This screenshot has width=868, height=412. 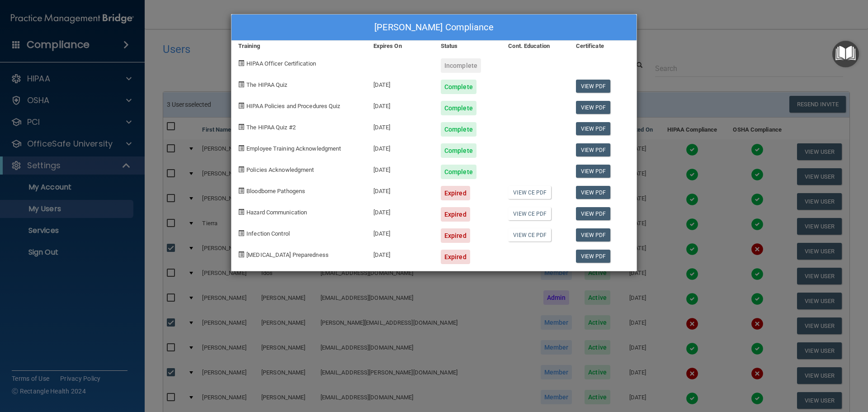 What do you see at coordinates (276, 191) in the screenshot?
I see `span: Bloodborne Pathogens` at bounding box center [276, 191].